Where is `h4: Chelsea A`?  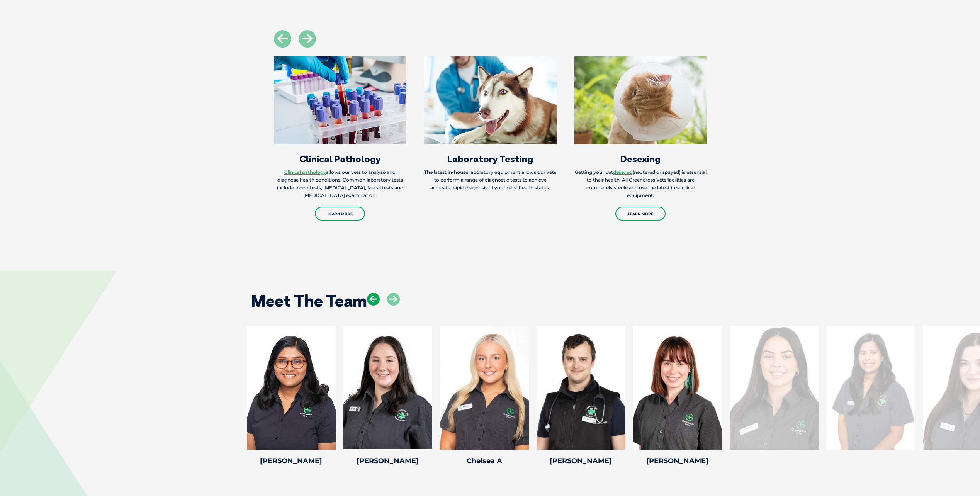
h4: Chelsea A is located at coordinates (485, 461).